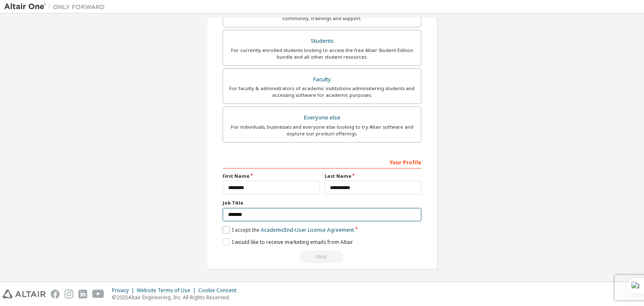 This screenshot has width=644, height=306. I want to click on div: Students, so click(322, 41).